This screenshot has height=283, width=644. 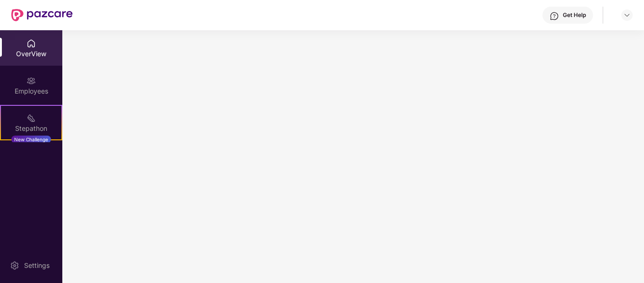 What do you see at coordinates (31, 81) in the screenshot?
I see `img: svg+xml;base64,PHN2ZyBpZD0iRW1wbG95ZWVzIiB4bWxucz0iaHR0cDovL3d3dy53My5vcmcvMjAwMC9zdmciIHdpZHRoPS...` at bounding box center [31, 81].